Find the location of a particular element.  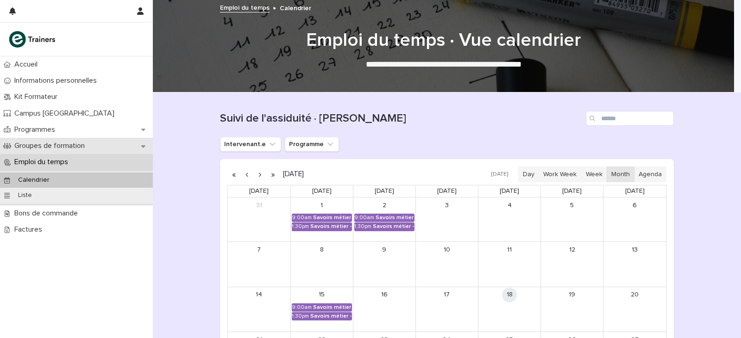

button: Day is located at coordinates (528, 174).